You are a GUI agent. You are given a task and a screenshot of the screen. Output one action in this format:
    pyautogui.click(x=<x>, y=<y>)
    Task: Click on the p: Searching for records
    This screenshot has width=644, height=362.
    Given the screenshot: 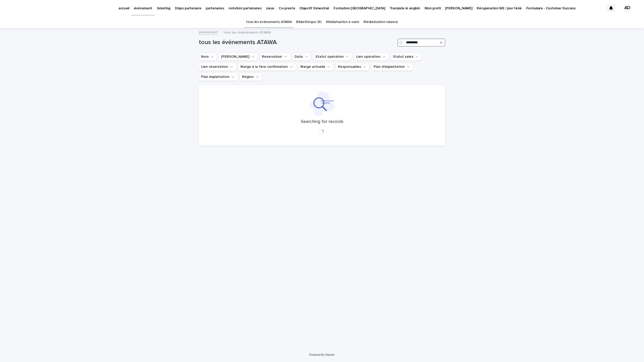 What is the action you would take?
    pyautogui.click(x=322, y=122)
    